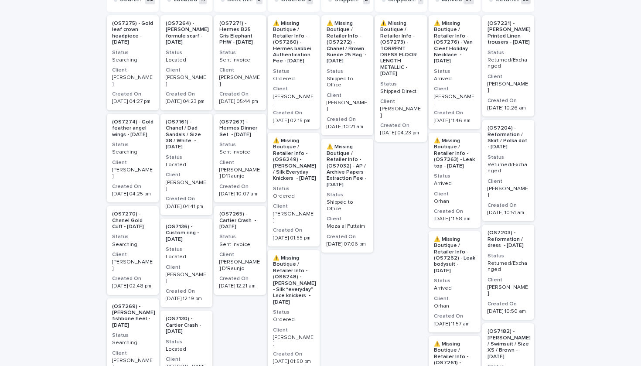 The height and width of the screenshot is (366, 641). I want to click on p: Moza al Futtaim, so click(347, 226).